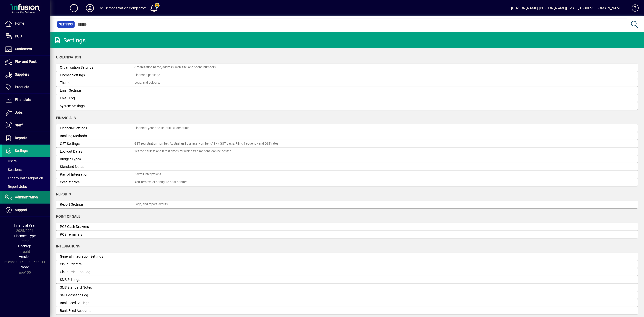  Describe the element at coordinates (25, 226) in the screenshot. I see `span: Financial Year` at that location.